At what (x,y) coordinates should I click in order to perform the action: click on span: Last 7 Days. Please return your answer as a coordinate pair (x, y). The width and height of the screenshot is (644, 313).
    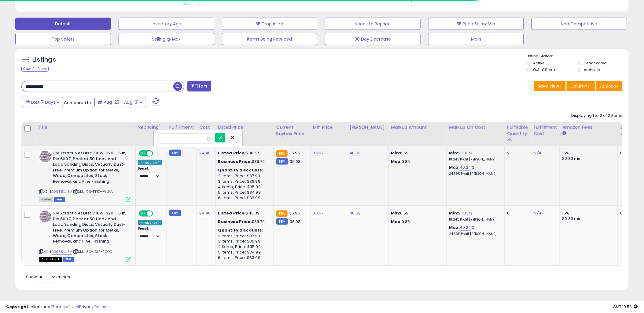
    Looking at the image, I should click on (43, 102).